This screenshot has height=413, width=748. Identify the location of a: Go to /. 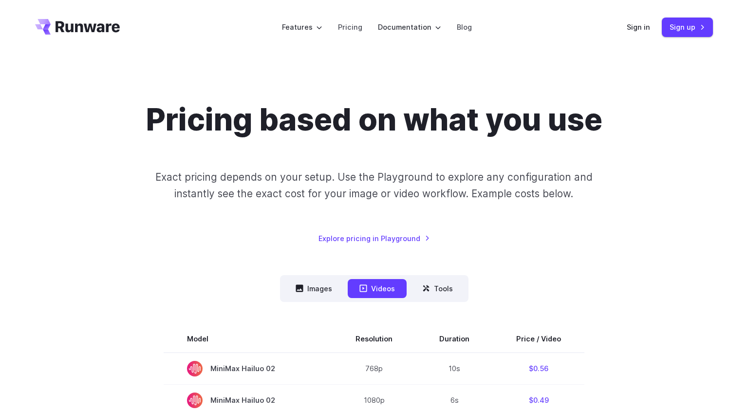
(77, 27).